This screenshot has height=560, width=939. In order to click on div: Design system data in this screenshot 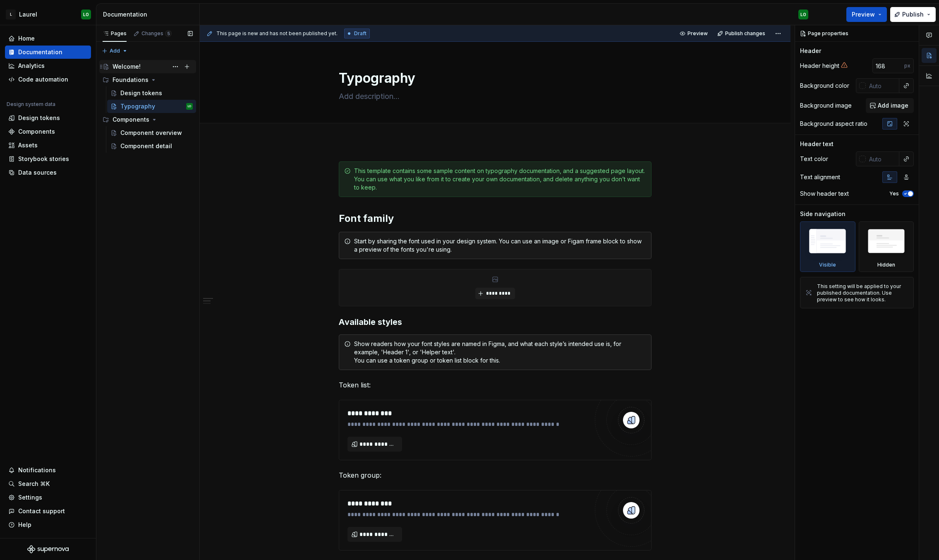, I will do `click(31, 104)`.